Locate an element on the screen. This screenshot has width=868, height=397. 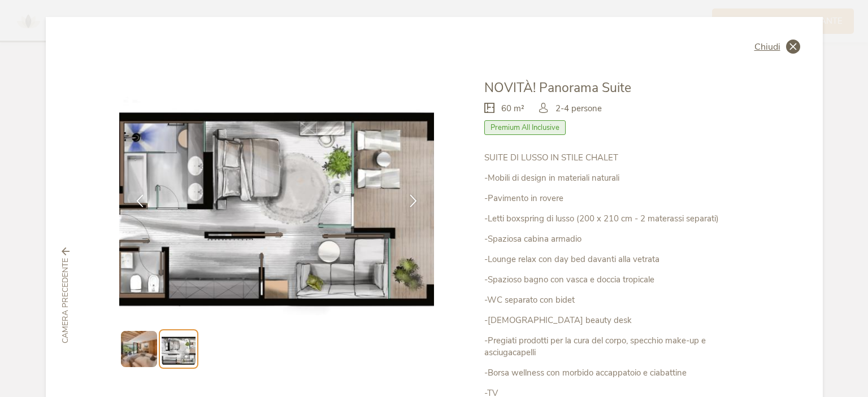
span: Premium All Inclusive is located at coordinates (525, 127).